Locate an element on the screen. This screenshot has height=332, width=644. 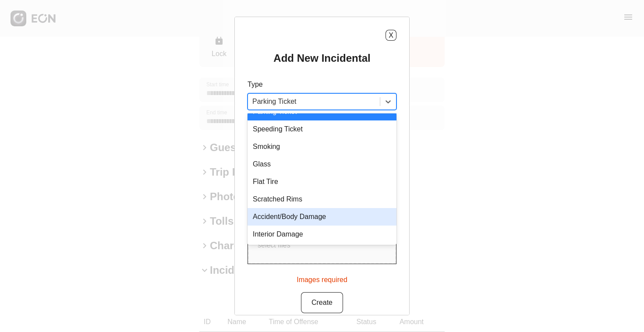
div: Images required is located at coordinates (322, 278).